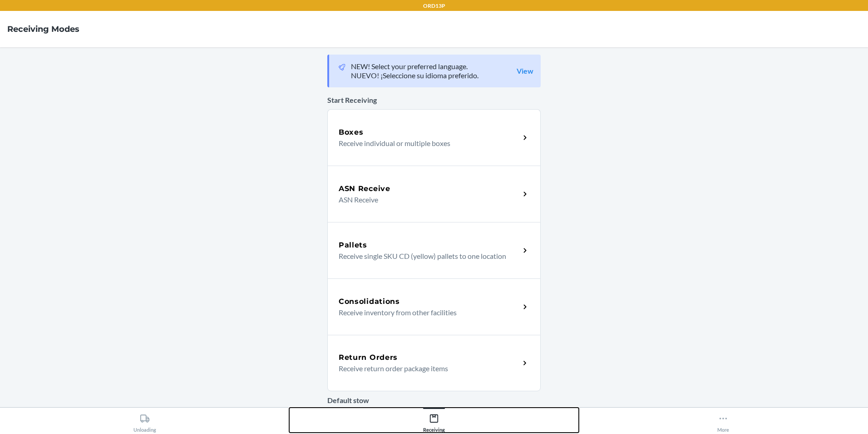 This screenshot has width=868, height=434. I want to click on h5: Boxes, so click(351, 133).